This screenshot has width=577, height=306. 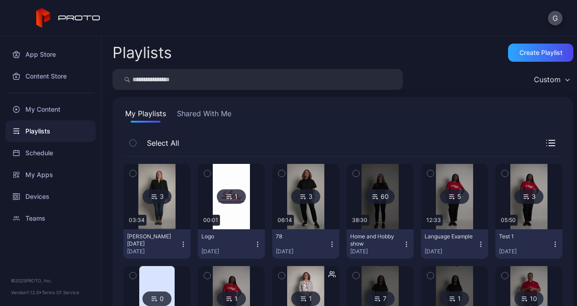 I want to click on div: 05:50, so click(x=508, y=220).